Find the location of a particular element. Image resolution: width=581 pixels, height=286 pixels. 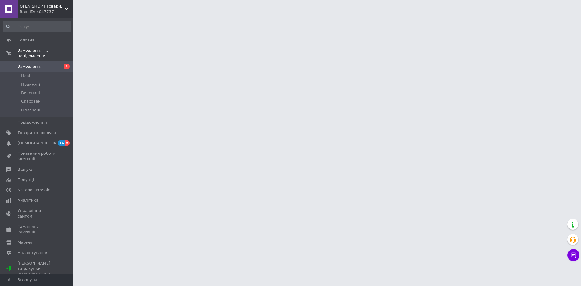

span: Маркет is located at coordinates (25, 242).